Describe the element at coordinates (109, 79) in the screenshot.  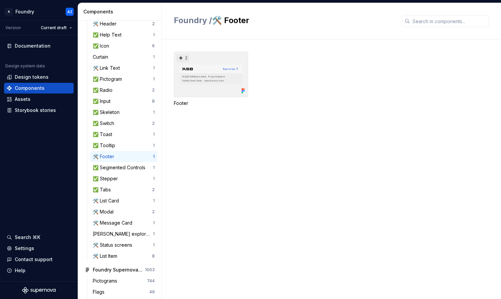
I see `div: ✅ Pictogram` at that location.